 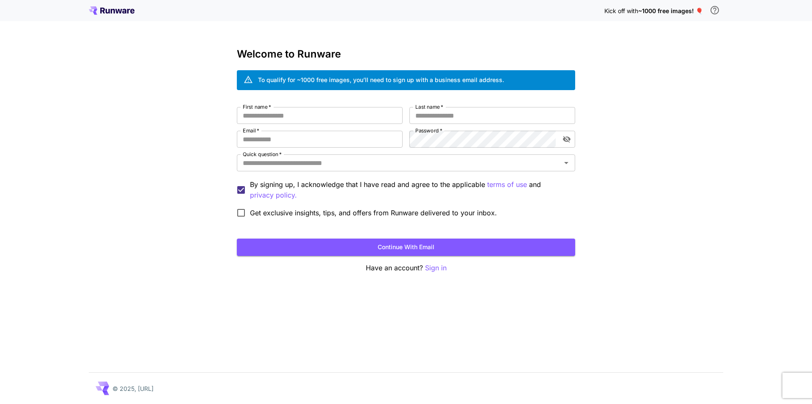 What do you see at coordinates (262, 154) in the screenshot?
I see `label: Quick question` at bounding box center [262, 154].